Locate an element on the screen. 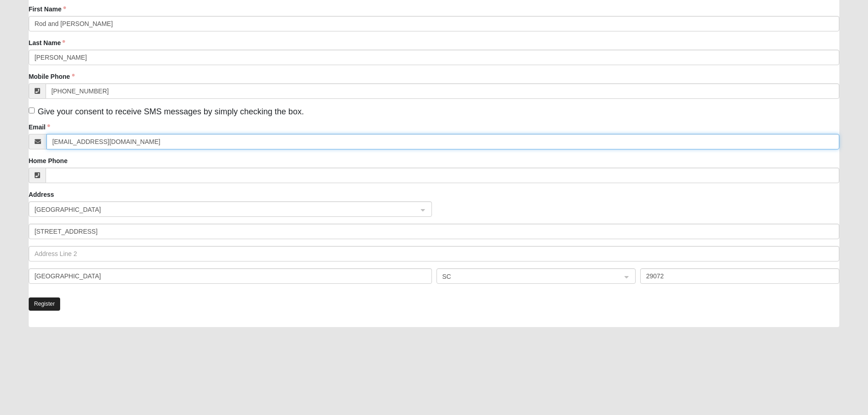 The image size is (868, 415). label: First Name is located at coordinates (48, 9).